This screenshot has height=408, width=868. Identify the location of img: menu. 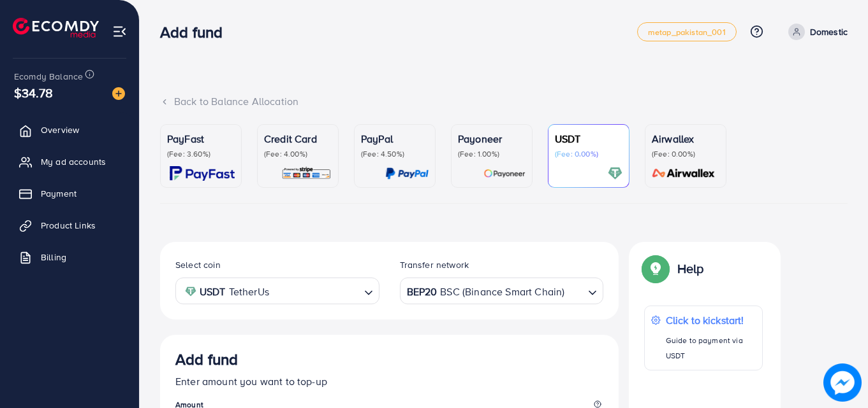
(120, 31).